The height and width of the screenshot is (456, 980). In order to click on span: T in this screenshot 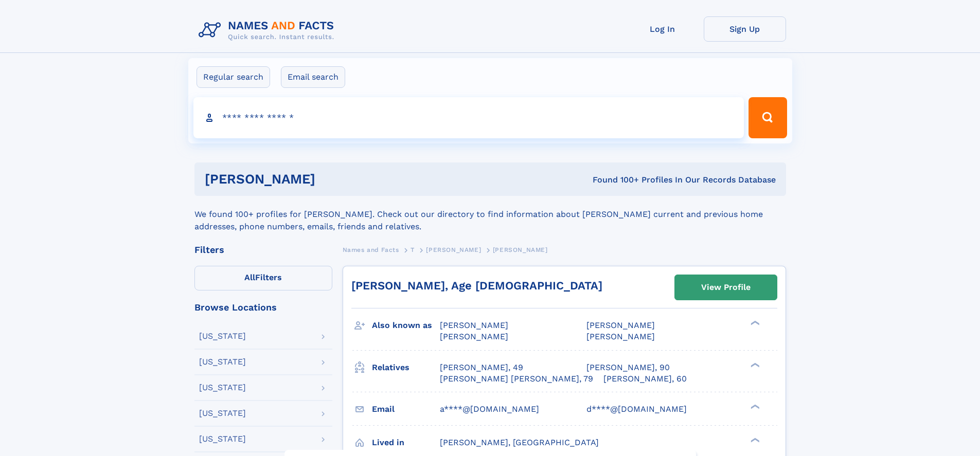, I will do `click(412, 250)`.